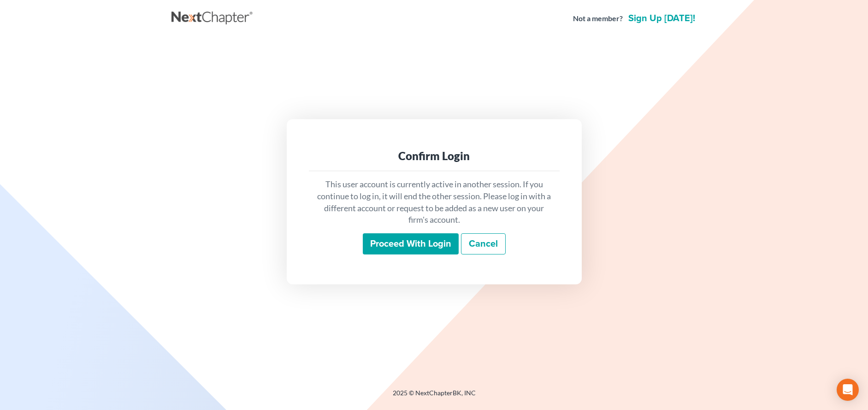 This screenshot has width=868, height=410. What do you see at coordinates (410, 244) in the screenshot?
I see `input: Proceed with login` at bounding box center [410, 244].